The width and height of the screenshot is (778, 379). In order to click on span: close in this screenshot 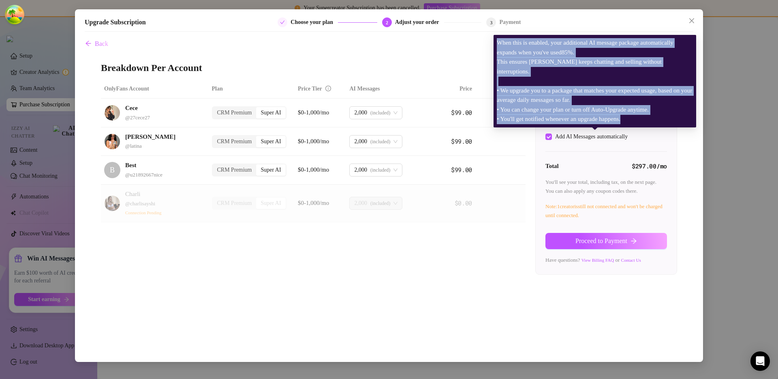, I will do `click(692, 21)`.